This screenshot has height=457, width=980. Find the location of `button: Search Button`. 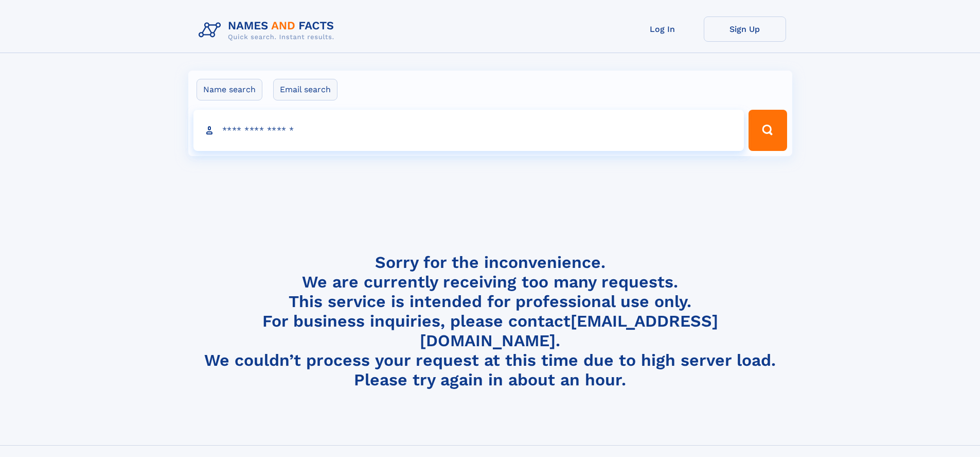

button: Search Button is located at coordinates (767, 130).